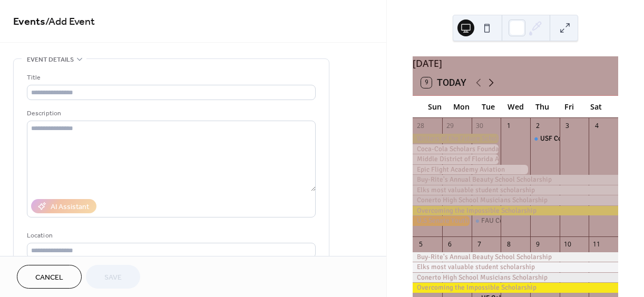  What do you see at coordinates (435, 106) in the screenshot?
I see `div: Sun` at bounding box center [435, 106].